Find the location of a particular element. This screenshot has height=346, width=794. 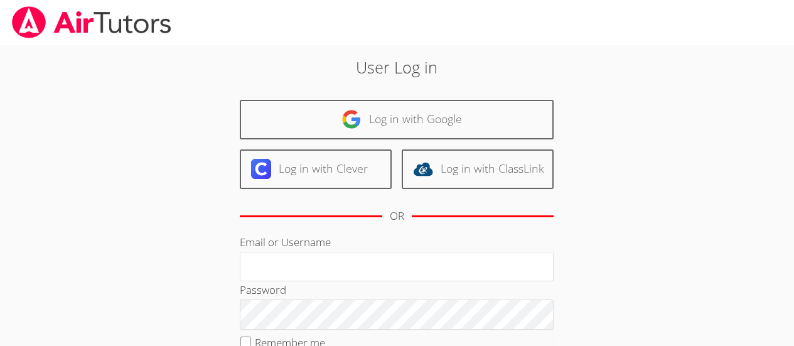

img: clever-logo-6eab21bc6e7a338710f1a6ff85c0baf02591cd810cc4098c63d3a4b26e2feb20.svg is located at coordinates (261, 169).